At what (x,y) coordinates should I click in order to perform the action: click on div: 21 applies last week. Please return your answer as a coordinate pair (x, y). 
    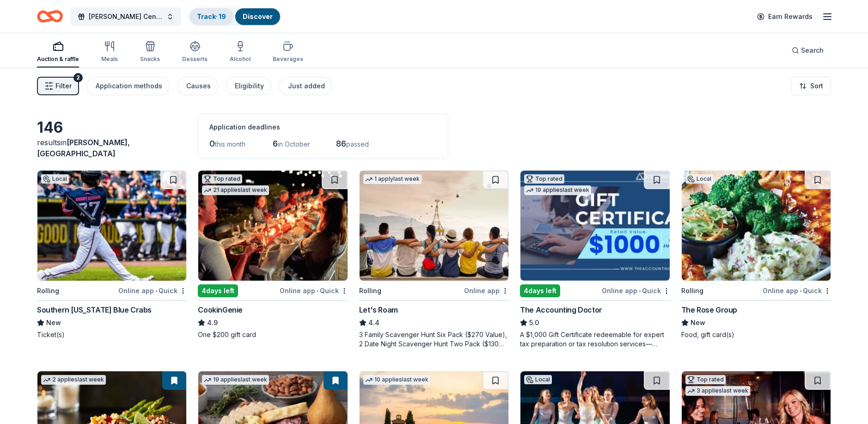
    Looking at the image, I should click on (235, 190).